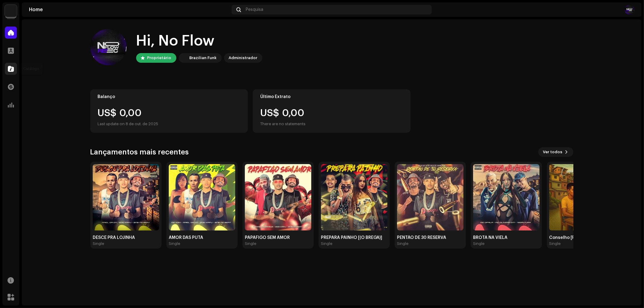 Image resolution: width=644 pixels, height=308 pixels. What do you see at coordinates (331, 97) in the screenshot?
I see `div: Último Extrato` at bounding box center [331, 97].